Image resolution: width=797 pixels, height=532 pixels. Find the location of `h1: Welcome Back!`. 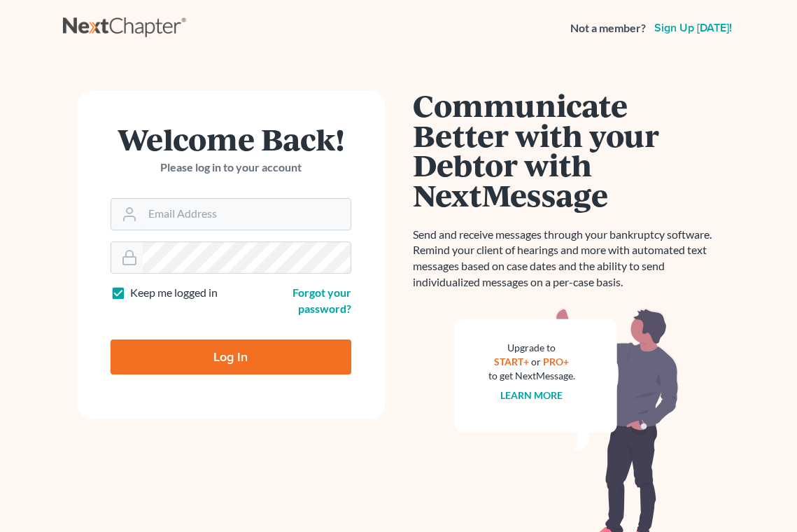

h1: Welcome Back! is located at coordinates (231, 139).